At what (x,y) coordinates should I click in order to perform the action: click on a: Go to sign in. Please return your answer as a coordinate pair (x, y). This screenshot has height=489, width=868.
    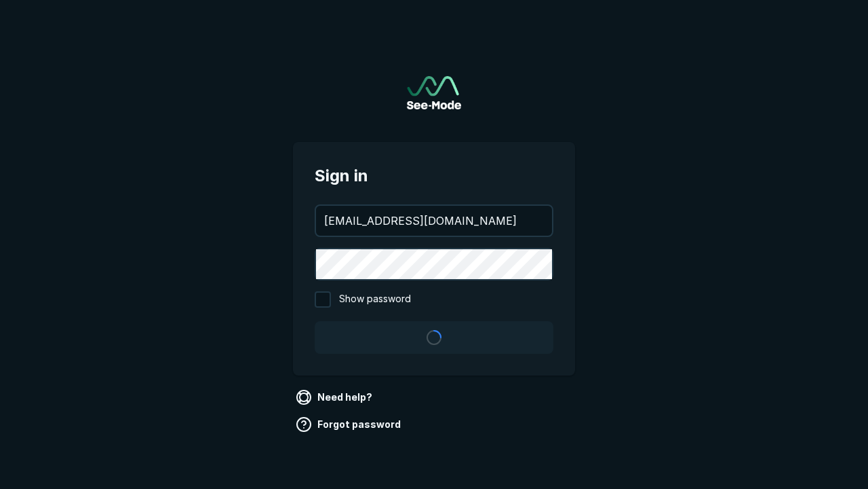
    Looking at the image, I should click on (434, 92).